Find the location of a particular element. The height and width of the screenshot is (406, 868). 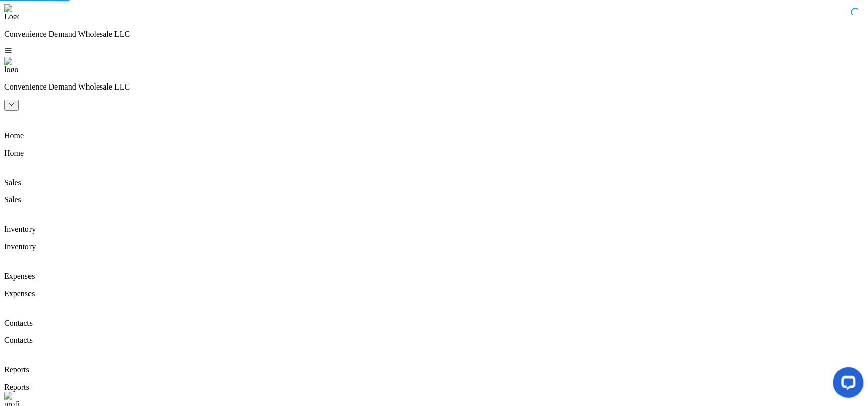

p: Home is located at coordinates (434, 136).